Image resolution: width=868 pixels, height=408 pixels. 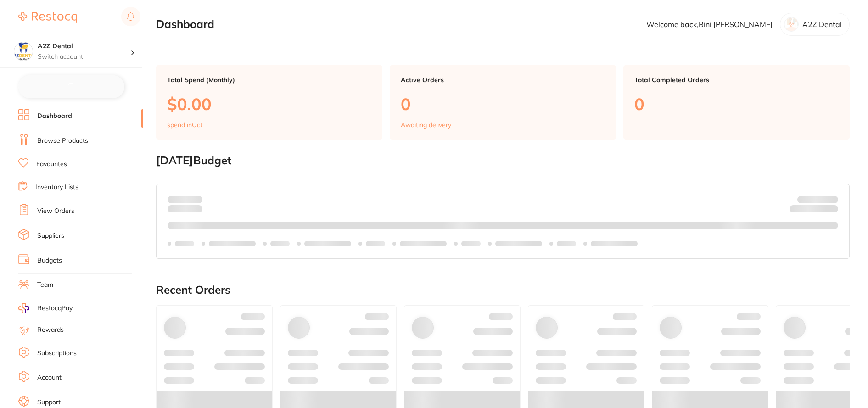 What do you see at coordinates (23, 51) in the screenshot?
I see `img: A2Z Dental` at bounding box center [23, 51].